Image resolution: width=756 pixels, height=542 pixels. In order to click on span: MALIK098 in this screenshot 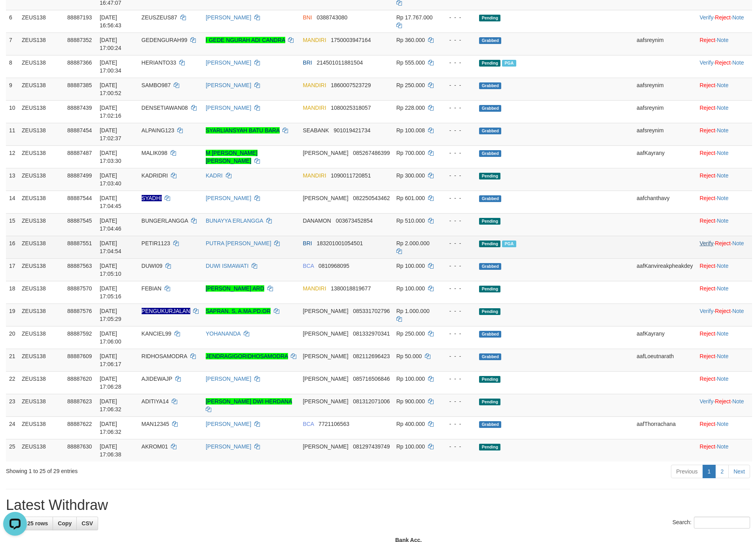, I will do `click(154, 153)`.